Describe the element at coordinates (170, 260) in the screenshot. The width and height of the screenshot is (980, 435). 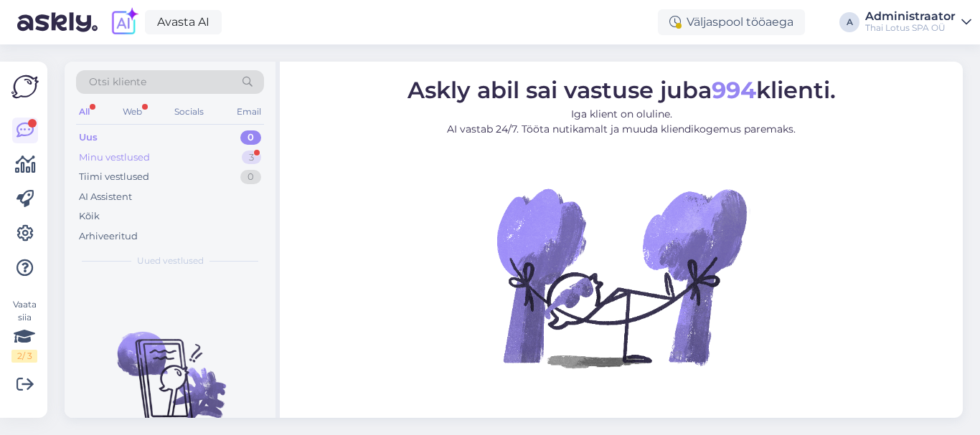
I see `span: Uued vestlused` at that location.